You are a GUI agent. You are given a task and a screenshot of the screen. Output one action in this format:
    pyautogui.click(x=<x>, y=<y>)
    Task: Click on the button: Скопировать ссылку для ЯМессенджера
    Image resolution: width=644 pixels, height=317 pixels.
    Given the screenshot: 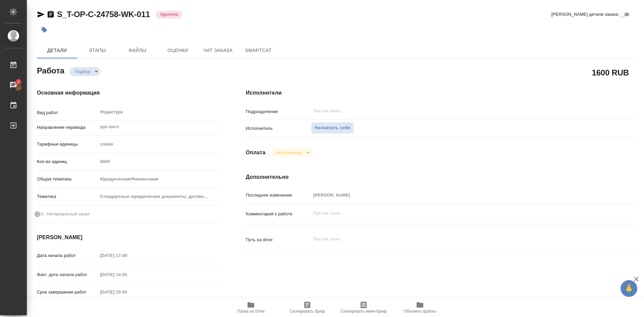 What is the action you would take?
    pyautogui.click(x=41, y=15)
    